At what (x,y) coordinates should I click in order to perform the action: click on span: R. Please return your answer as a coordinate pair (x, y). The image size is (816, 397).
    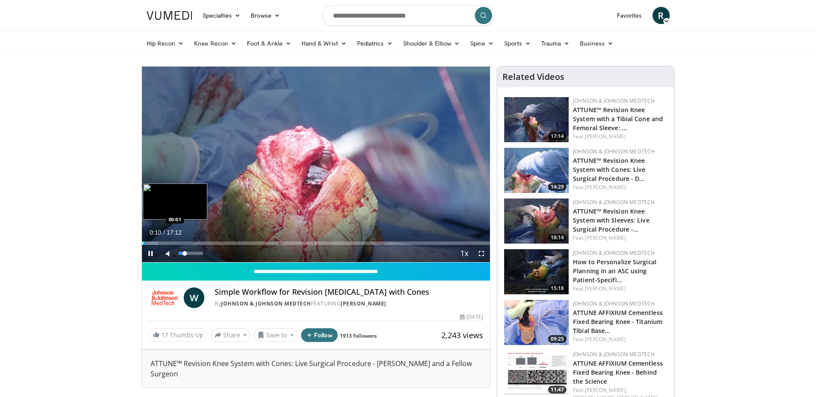
    Looking at the image, I should click on (661, 15).